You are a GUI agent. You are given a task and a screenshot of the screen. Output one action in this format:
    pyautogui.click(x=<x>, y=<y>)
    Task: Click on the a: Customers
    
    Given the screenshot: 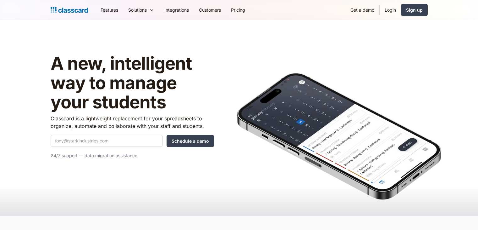 What is the action you would take?
    pyautogui.click(x=210, y=10)
    